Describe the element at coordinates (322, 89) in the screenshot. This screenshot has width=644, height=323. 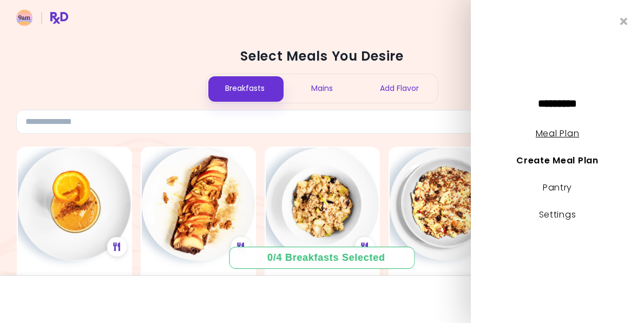
I see `div: Mains` at that location.